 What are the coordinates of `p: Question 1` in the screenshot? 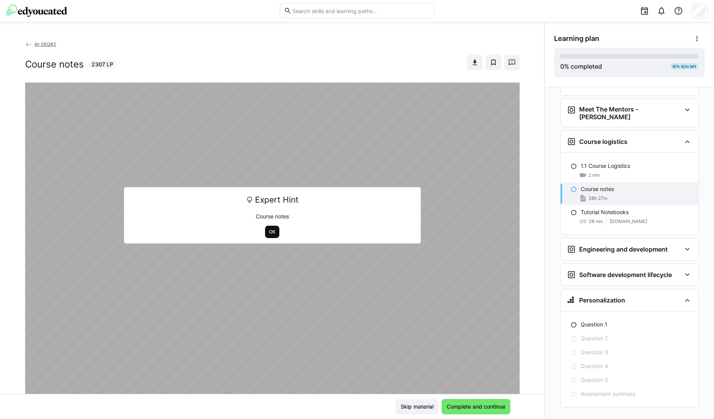 It's located at (594, 325).